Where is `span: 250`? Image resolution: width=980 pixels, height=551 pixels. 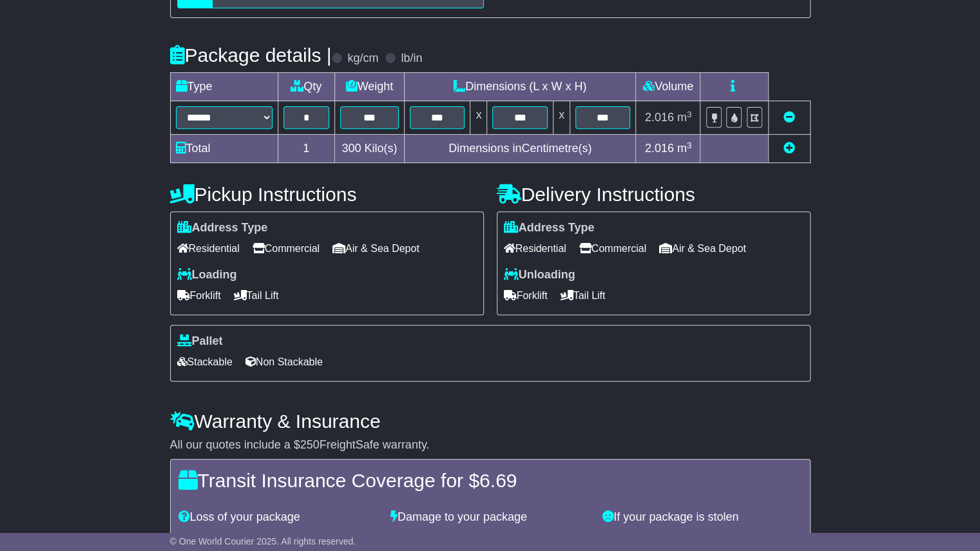 span: 250 is located at coordinates (309, 444).